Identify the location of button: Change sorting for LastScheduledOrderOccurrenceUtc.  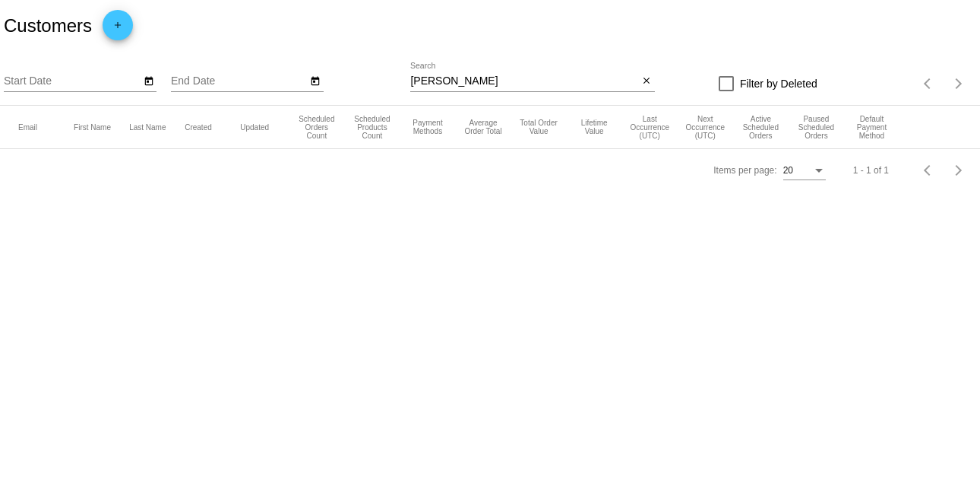
(649, 127).